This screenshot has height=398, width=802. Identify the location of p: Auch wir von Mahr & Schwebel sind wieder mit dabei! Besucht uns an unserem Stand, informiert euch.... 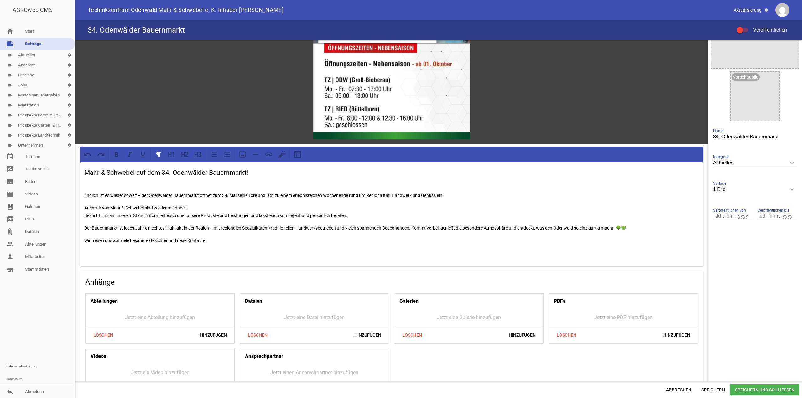
(392, 212).